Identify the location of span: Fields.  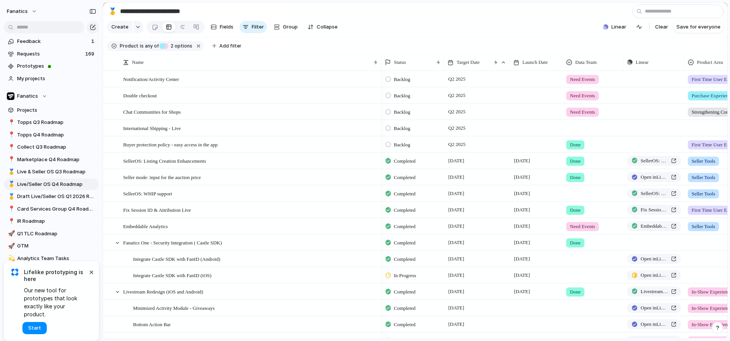
(226, 27).